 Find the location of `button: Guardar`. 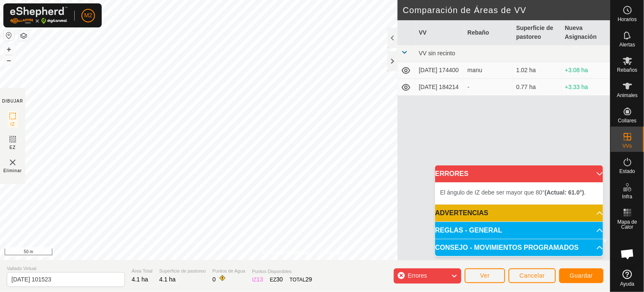

button: Guardar is located at coordinates (581, 276).